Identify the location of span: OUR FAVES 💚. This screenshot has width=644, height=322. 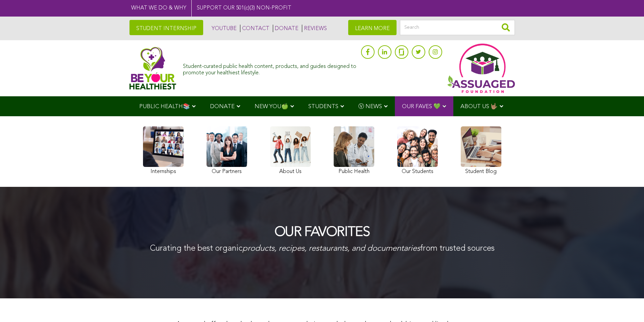
(421, 106).